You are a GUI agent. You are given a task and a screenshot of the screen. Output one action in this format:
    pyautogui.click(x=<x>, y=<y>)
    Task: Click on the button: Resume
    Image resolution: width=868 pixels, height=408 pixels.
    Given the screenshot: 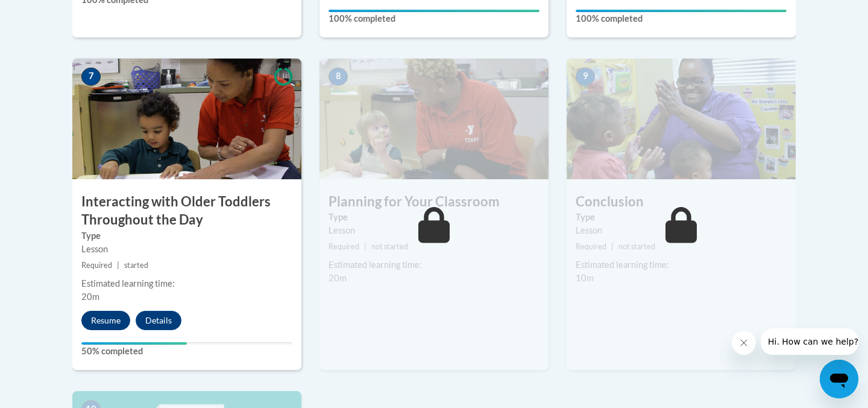 What is the action you would take?
    pyautogui.click(x=105, y=320)
    